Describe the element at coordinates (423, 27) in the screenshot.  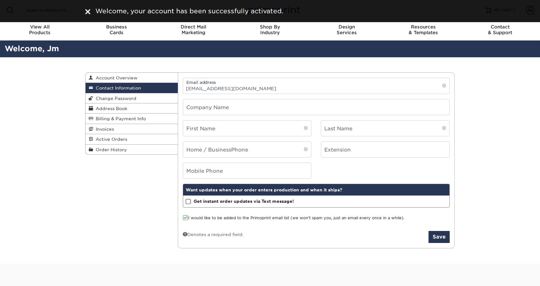
I see `span: Resources` at that location.